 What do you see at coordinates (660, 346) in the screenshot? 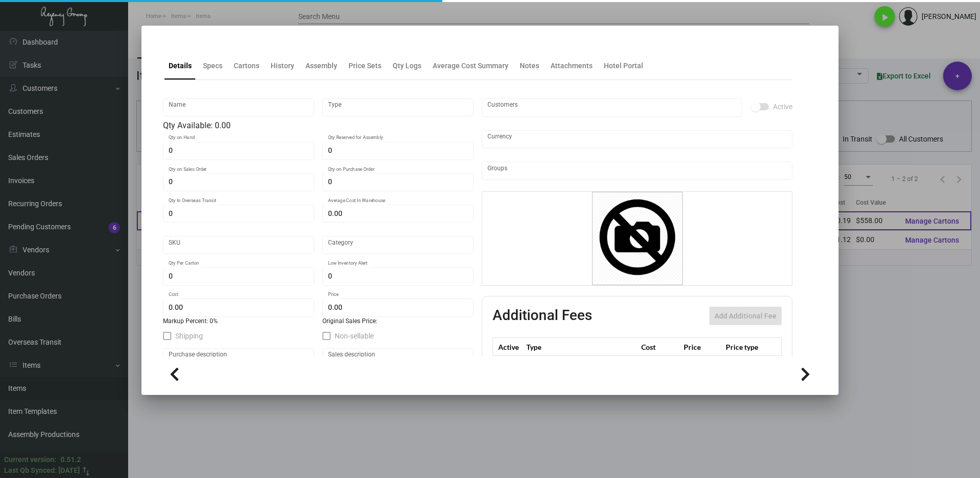
I see `th: Cost` at bounding box center [660, 346].